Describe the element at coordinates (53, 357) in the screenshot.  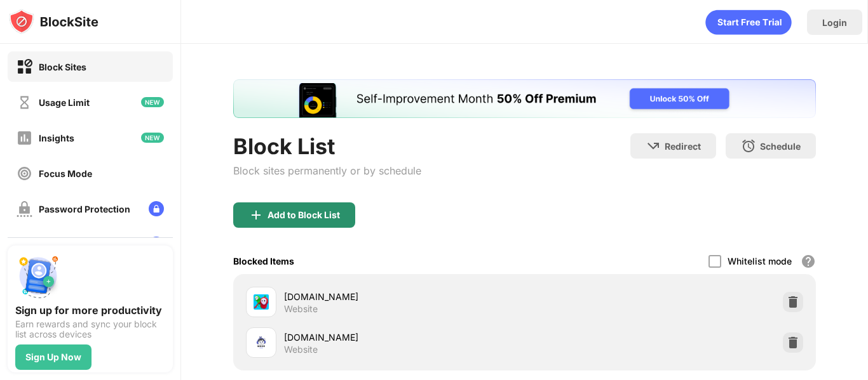
I see `div: Sign Up Now` at that location.